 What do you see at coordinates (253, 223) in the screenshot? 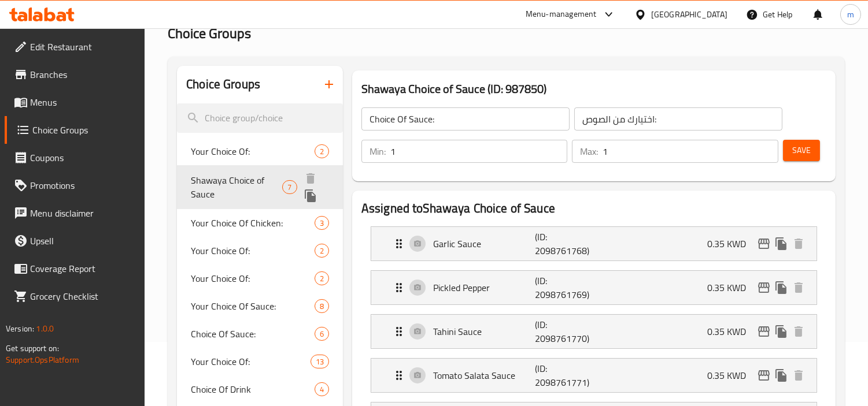
I see `span: Your Choice Of Chicken:` at bounding box center [253, 223].